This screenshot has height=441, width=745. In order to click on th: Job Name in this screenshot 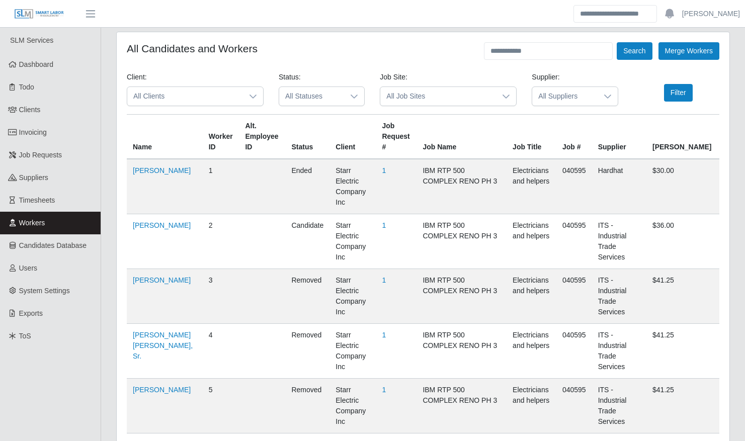, I will do `click(462, 137)`.